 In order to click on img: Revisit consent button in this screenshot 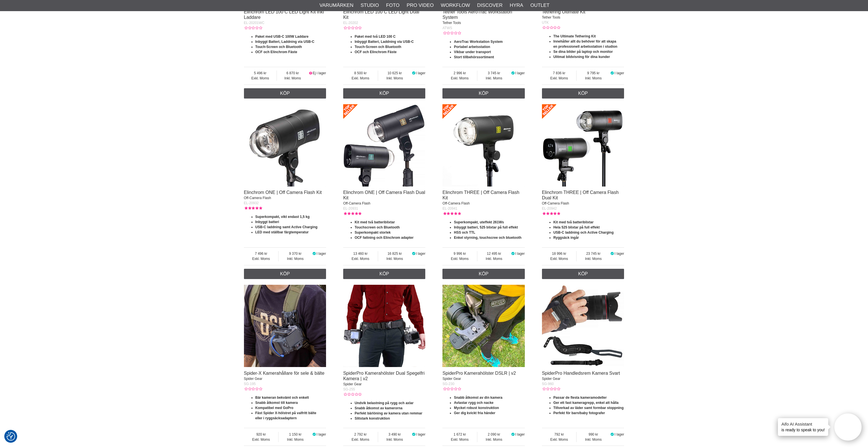, I will do `click(11, 437)`.